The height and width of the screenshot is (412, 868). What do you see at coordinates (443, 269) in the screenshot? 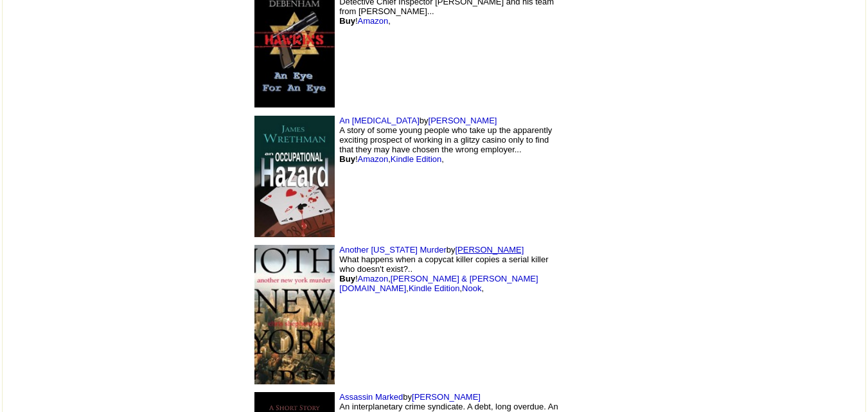
I see `font: by What happens when a copycat killer copies a serial killer who doesn't exist?.. ! , , , ,` at bounding box center [443, 269].